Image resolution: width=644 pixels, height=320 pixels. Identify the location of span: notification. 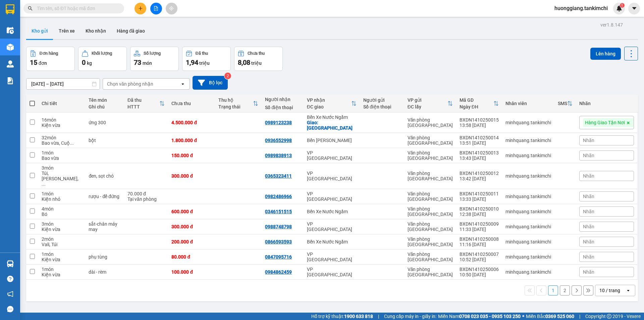
(10, 294).